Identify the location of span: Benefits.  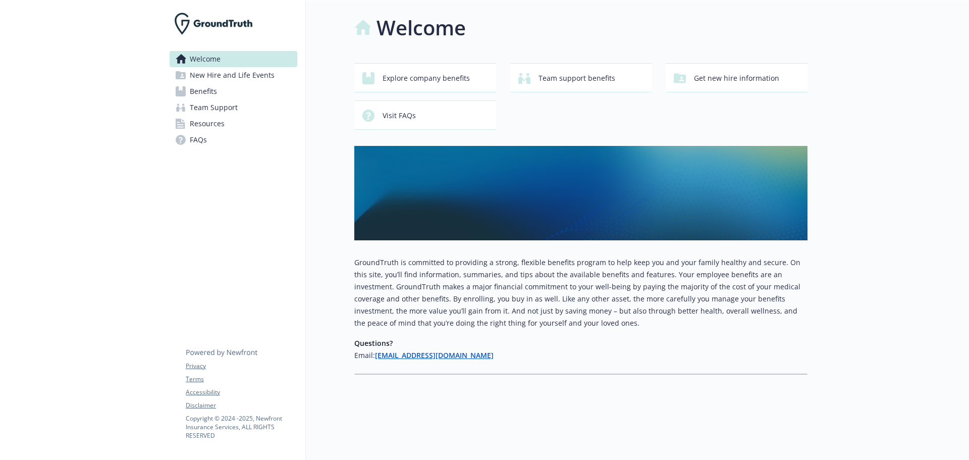
(203, 91).